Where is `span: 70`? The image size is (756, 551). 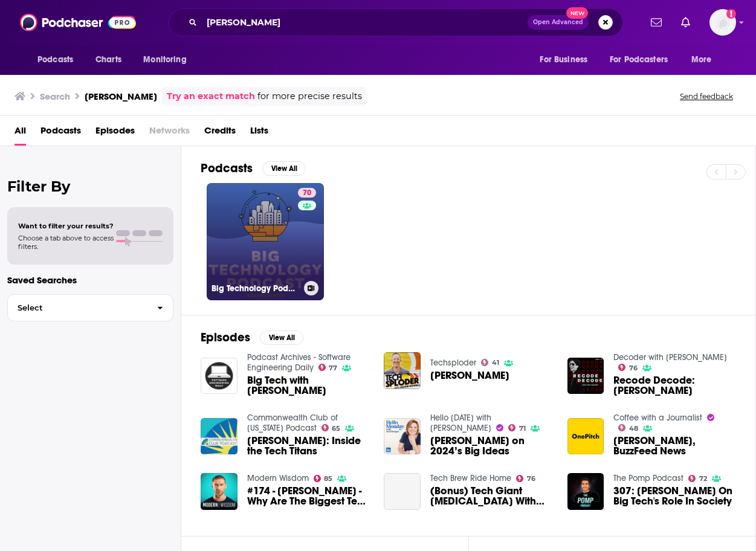 span: 70 is located at coordinates (307, 193).